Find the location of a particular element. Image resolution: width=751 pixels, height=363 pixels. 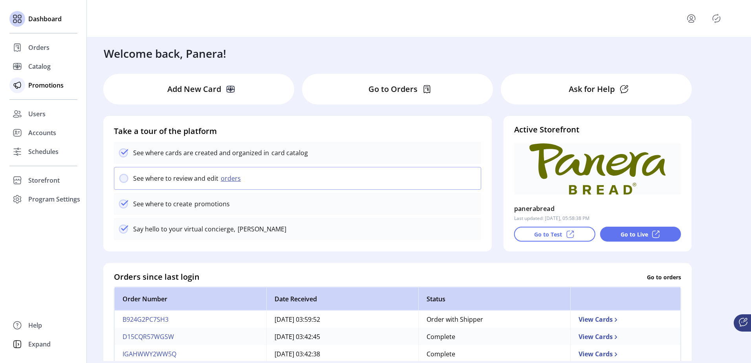

span: Orders is located at coordinates (39, 48).